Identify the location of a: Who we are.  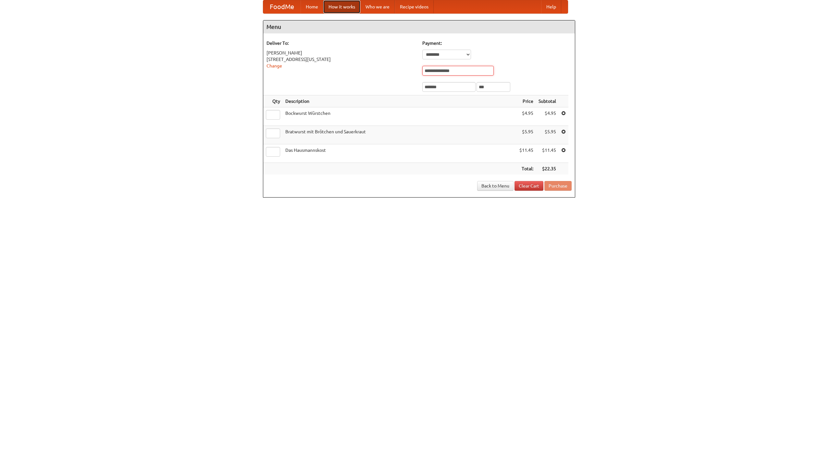
(378, 7).